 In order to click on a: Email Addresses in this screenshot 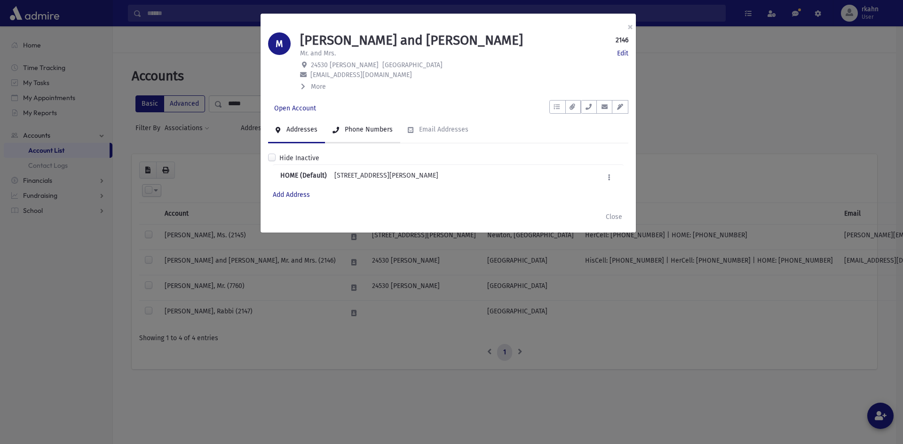, I will do `click(438, 130)`.